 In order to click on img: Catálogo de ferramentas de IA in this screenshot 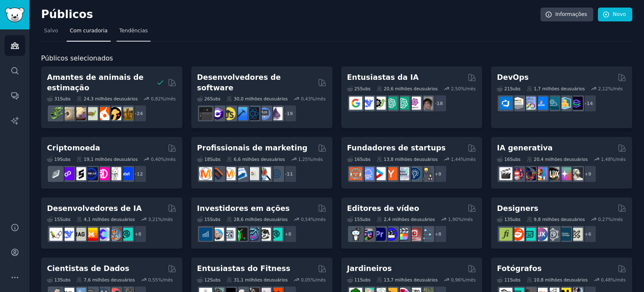, I will do `click(379, 103)`.